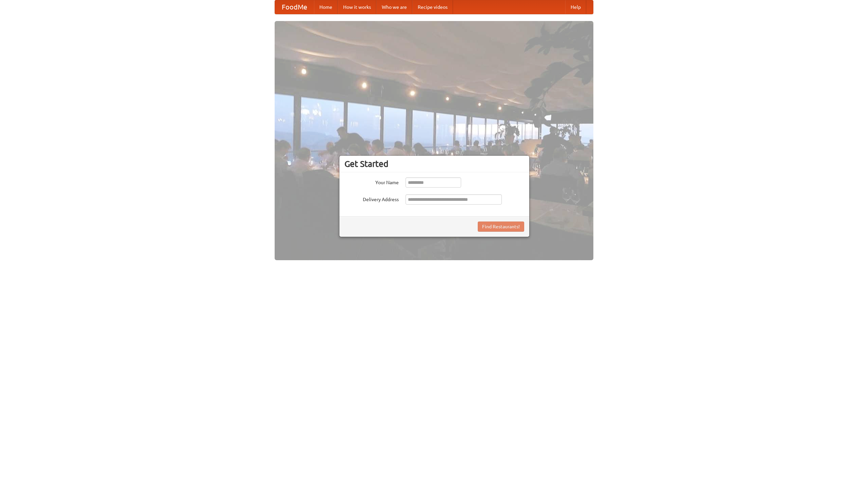 The height and width of the screenshot is (480, 868). Describe the element at coordinates (433, 7) in the screenshot. I see `a: Recipe videos` at that location.